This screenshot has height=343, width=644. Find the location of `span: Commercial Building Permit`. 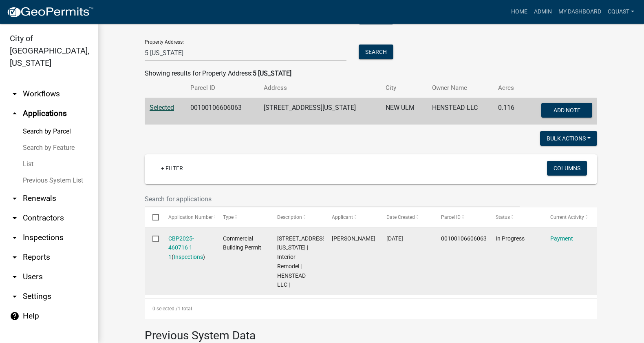

span: Commercial Building Permit is located at coordinates (242, 243).